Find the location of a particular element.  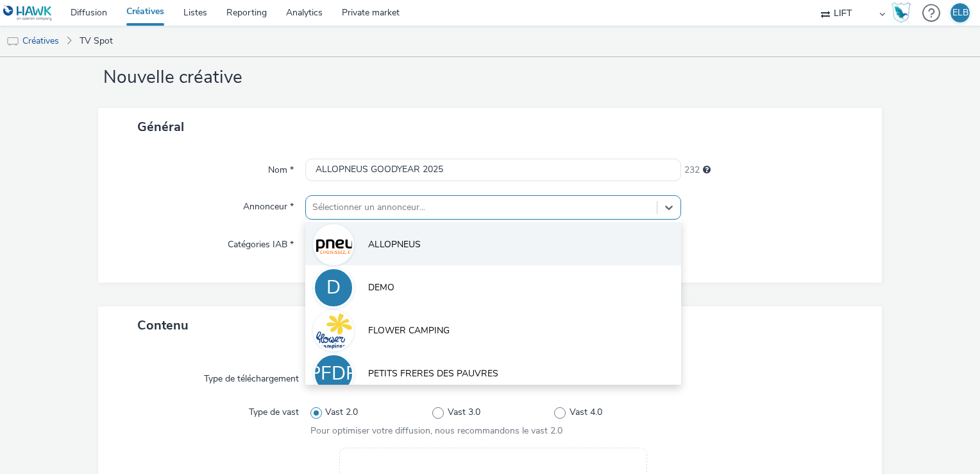

label: Annonceur * is located at coordinates (268, 204).